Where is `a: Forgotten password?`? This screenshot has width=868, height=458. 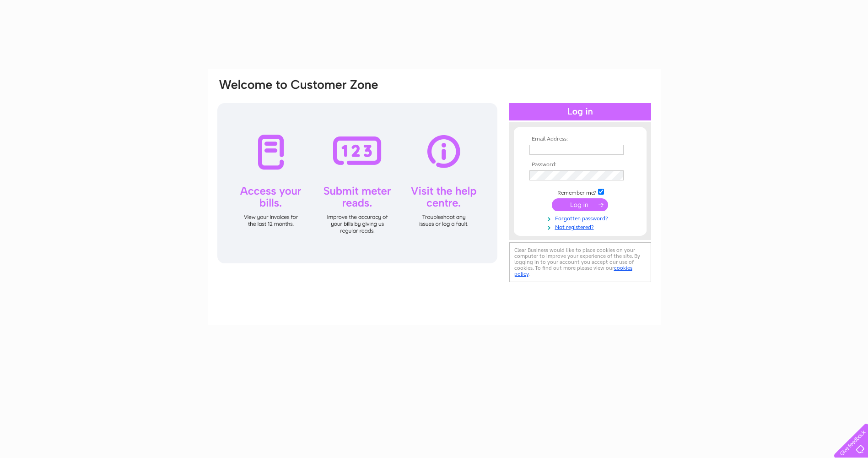 a: Forgotten password? is located at coordinates (581, 217).